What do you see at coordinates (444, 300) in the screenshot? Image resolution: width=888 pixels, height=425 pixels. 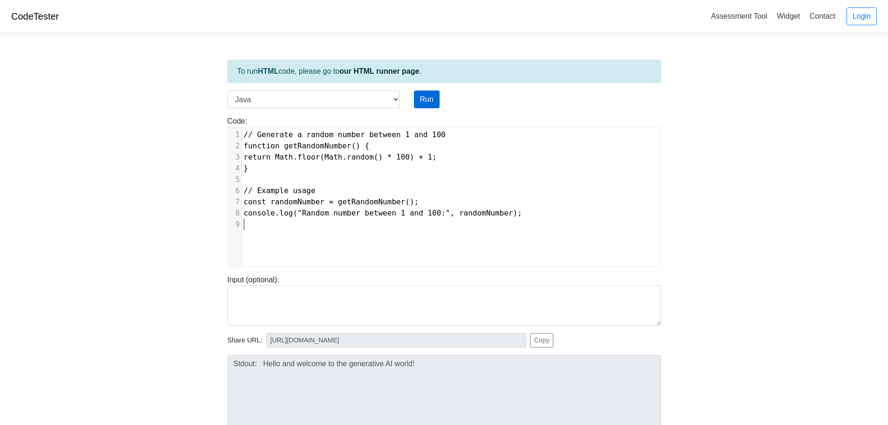 I see `div: Input (optional):` at bounding box center [444, 300].